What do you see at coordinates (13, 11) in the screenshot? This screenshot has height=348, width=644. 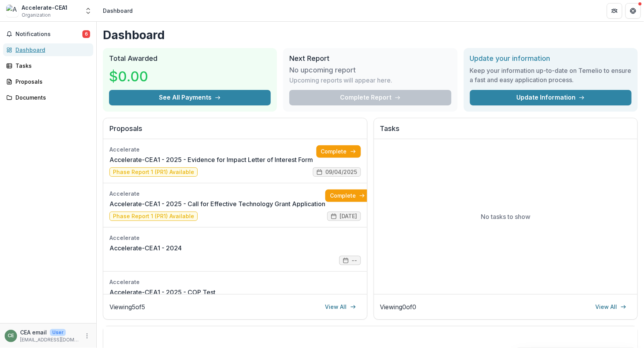 I see `img: Accelerate-CEA1` at bounding box center [13, 11].